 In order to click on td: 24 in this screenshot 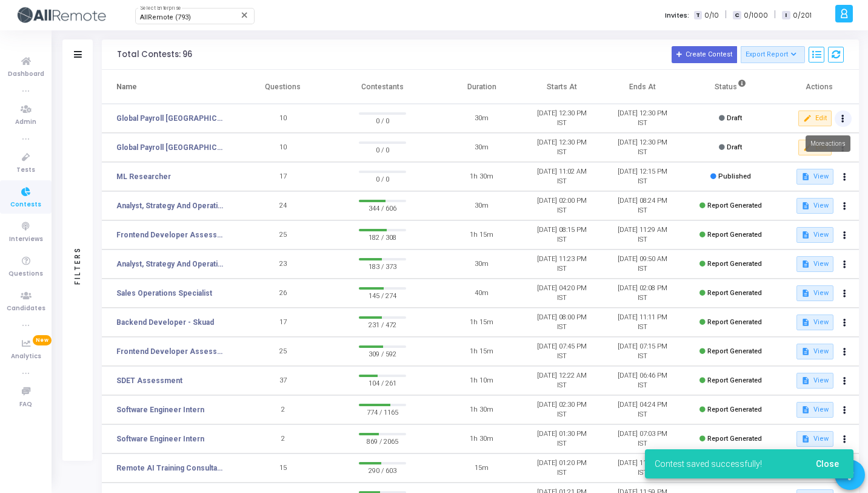, I will do `click(283, 205)`.